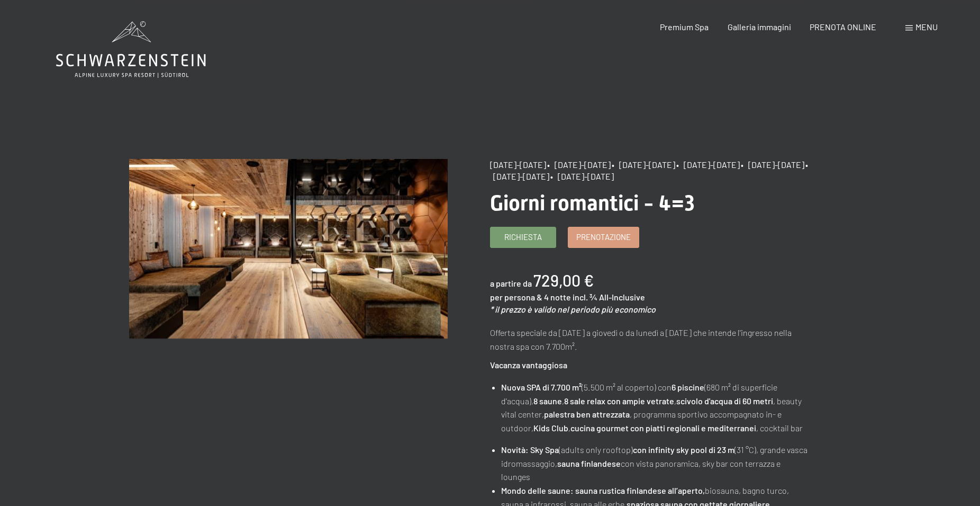 The height and width of the screenshot is (506, 980). I want to click on a: Galleria immagini, so click(760, 26).